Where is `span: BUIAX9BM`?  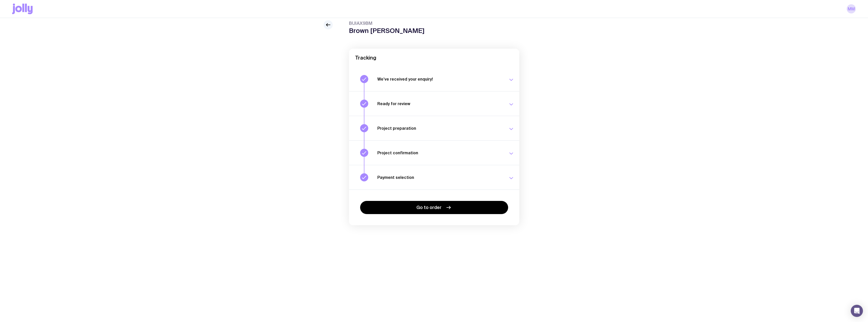
span: BUIAX9BM is located at coordinates (387, 23).